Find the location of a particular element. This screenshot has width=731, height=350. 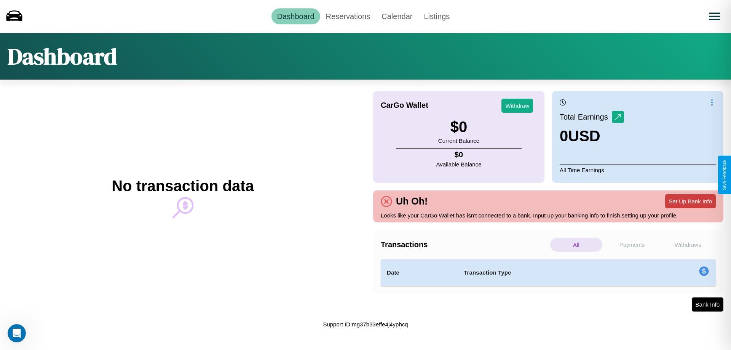

h4: CarGo Wallet is located at coordinates (404, 105).